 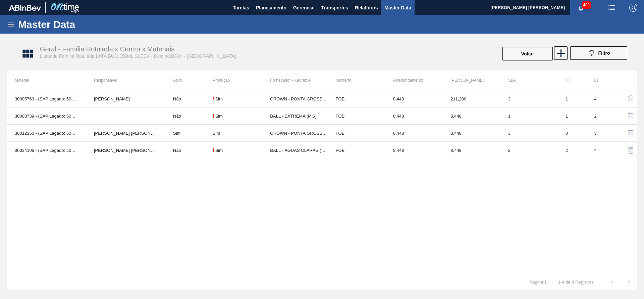 I want to click on td: 211.2, so click(x=471, y=99).